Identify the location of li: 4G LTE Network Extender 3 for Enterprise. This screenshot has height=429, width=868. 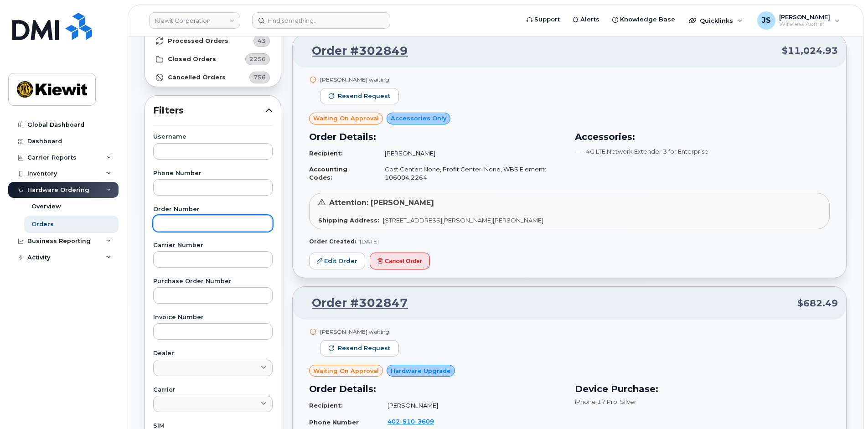
(702, 151).